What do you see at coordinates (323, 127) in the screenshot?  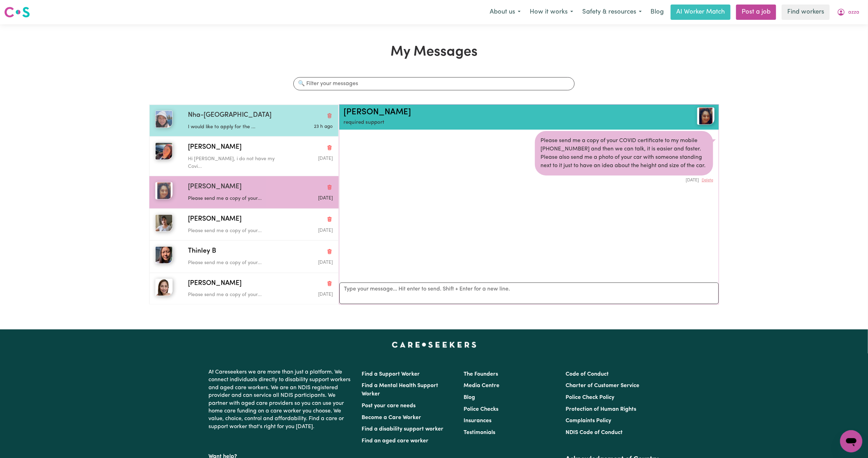 I see `span: Message sent on September 2, 2025` at bounding box center [323, 127].